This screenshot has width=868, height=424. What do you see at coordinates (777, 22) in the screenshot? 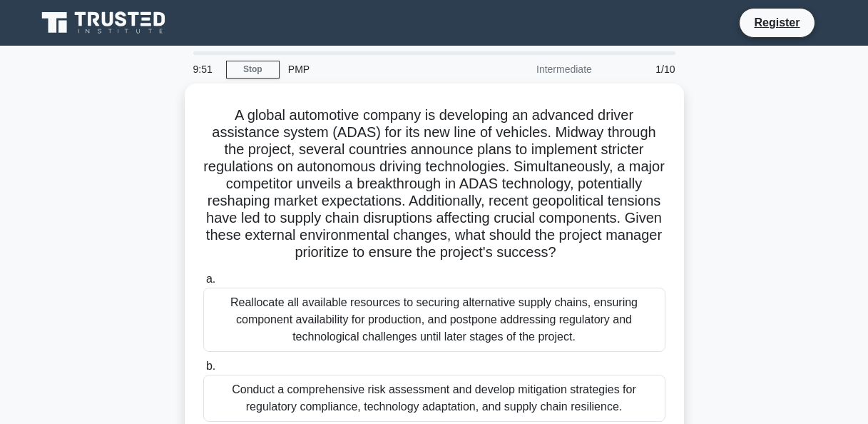
I see `a: Register` at bounding box center [777, 22].